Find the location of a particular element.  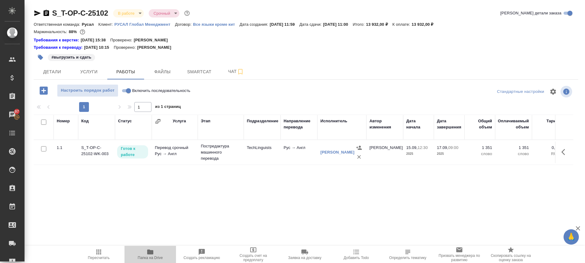

div: Дата завершения is located at coordinates (449, 124).